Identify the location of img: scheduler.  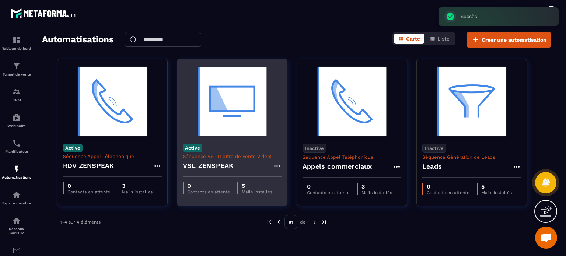
(17, 143).